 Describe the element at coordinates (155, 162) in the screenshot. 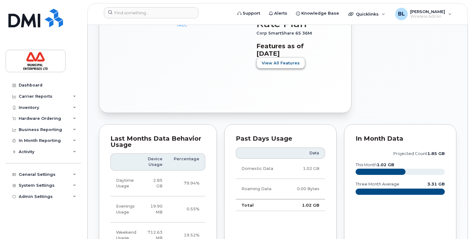

I see `th: Device Usage` at that location.